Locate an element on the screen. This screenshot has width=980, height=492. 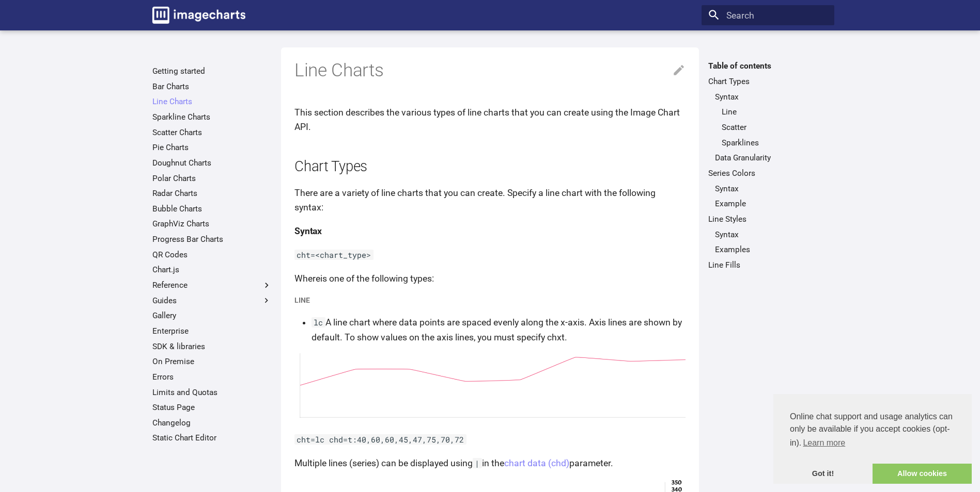
a: Doughnut Charts is located at coordinates (212, 163).